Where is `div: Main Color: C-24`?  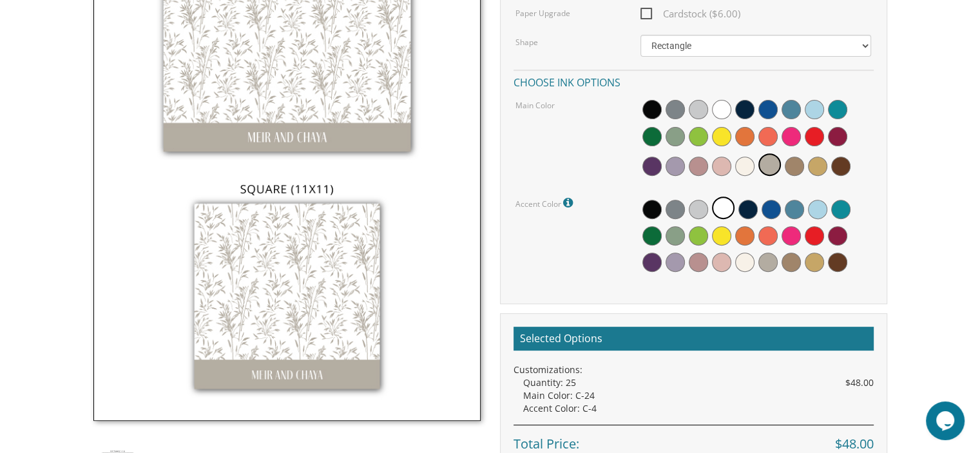
div: Main Color: C-24 is located at coordinates (698, 395).